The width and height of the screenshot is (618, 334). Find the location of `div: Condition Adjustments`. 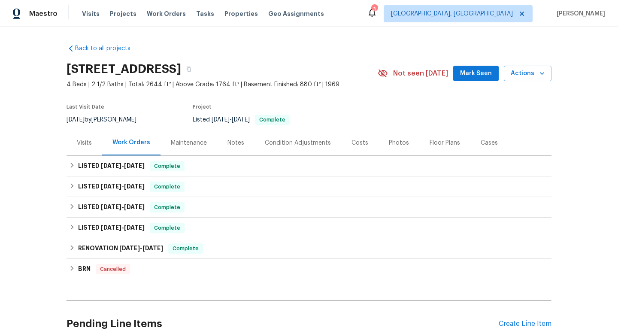

div: Condition Adjustments is located at coordinates (298, 143).